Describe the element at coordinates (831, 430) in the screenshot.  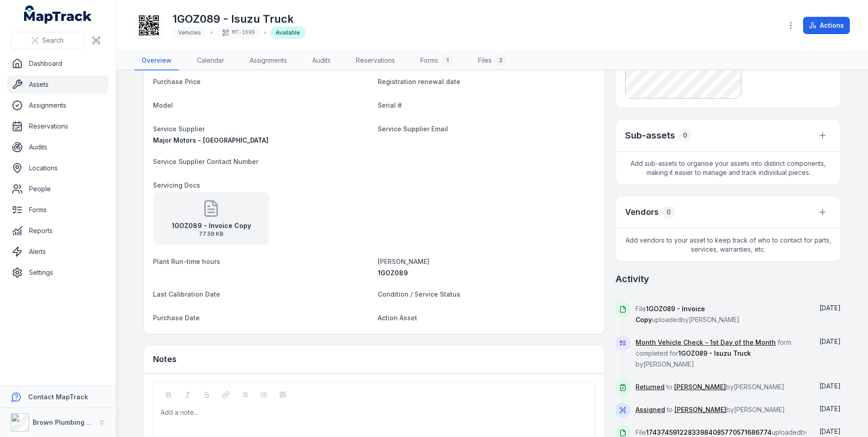
I see `time: 04/04/2025, 1:52:14 pm` at that location.